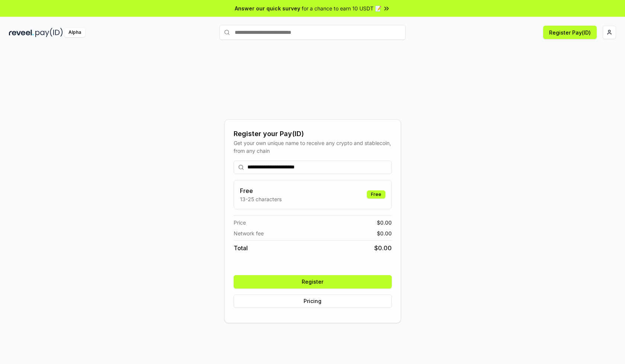  I want to click on button: Pricing, so click(312, 301).